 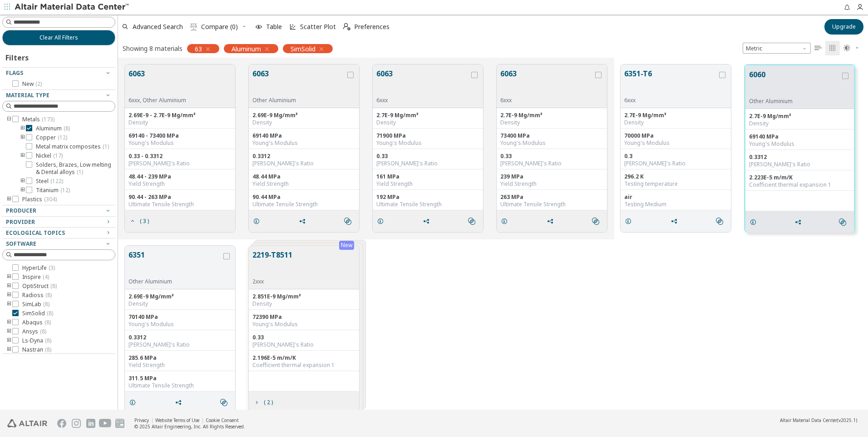 I want to click on div: (v2025.1), so click(x=819, y=420).